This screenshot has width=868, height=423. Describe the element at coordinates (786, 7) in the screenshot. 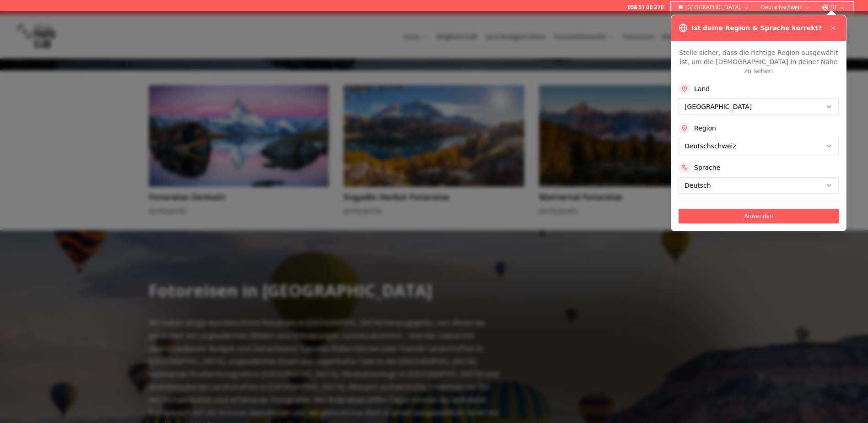

I see `button: Deutschschweiz` at that location.